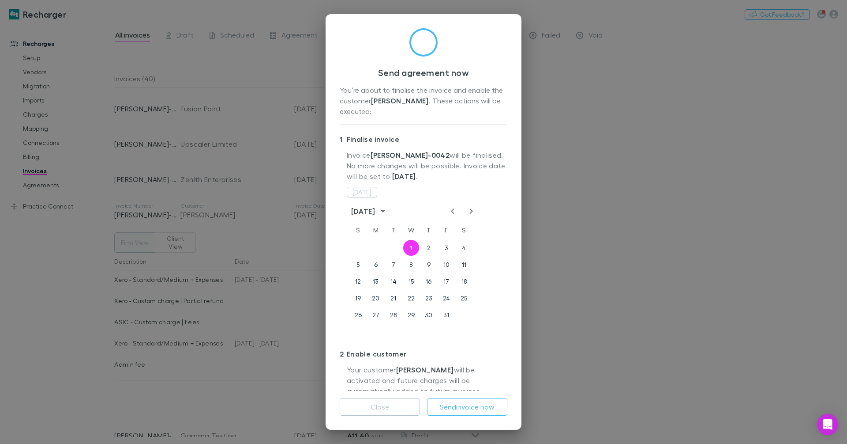 Image resolution: width=847 pixels, height=444 pixels. Describe the element at coordinates (467, 407) in the screenshot. I see `button: Sendinvoice now` at that location.